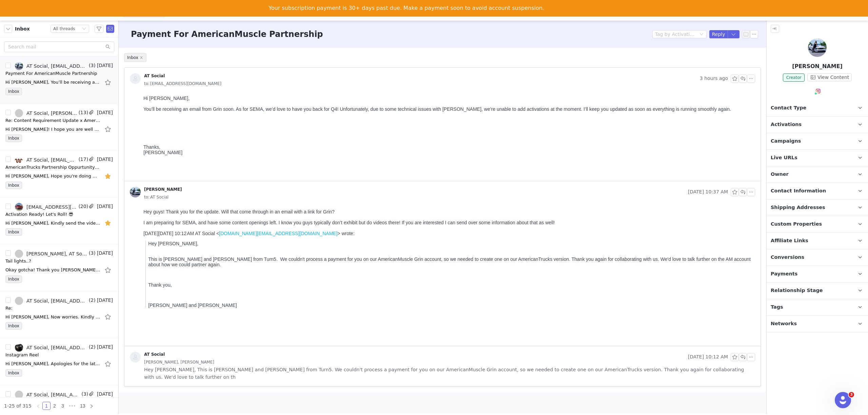  What do you see at coordinates (39, 214) in the screenshot?
I see `div: Activation Ready! Let's Roll! 😎` at bounding box center [39, 214].